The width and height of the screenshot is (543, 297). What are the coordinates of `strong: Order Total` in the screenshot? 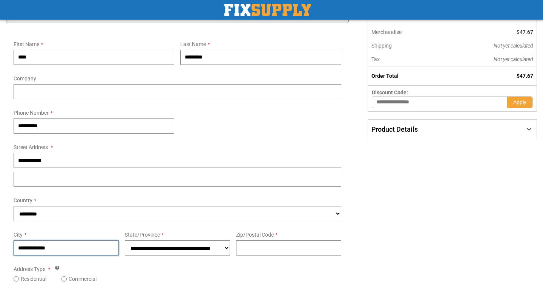 It's located at (385, 76).